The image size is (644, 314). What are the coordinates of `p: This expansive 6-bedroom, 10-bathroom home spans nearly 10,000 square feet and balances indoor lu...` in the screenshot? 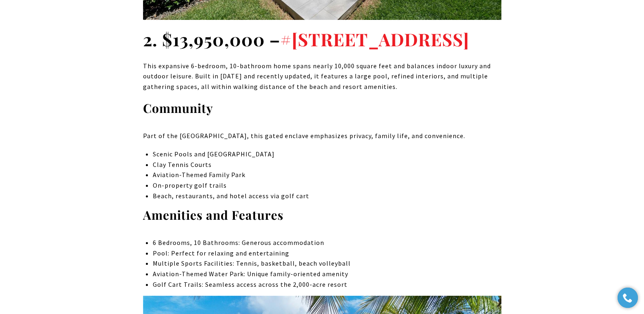 It's located at (322, 76).